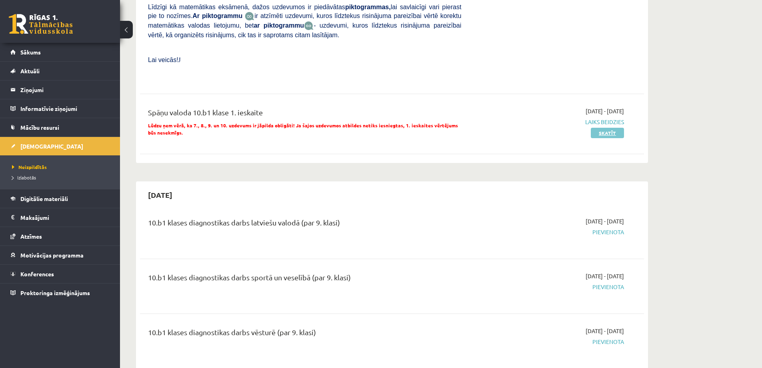 The width and height of the screenshot is (762, 368). Describe the element at coordinates (65, 217) in the screenshot. I see `legend: Maksājumi` at that location.